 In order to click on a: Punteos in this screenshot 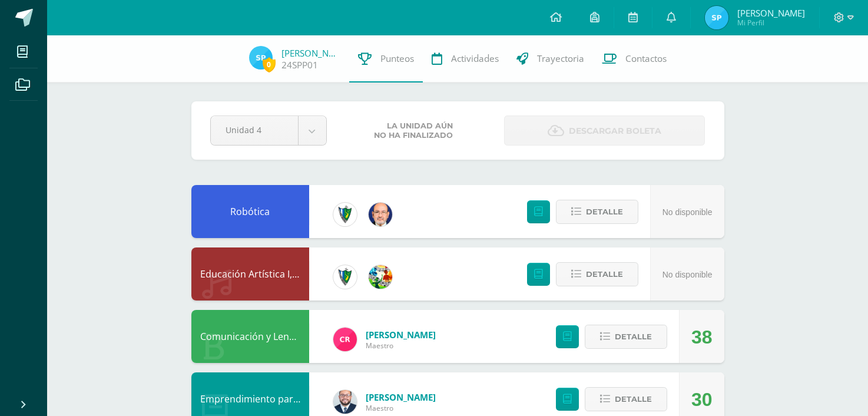, I will do `click(386, 59)`.